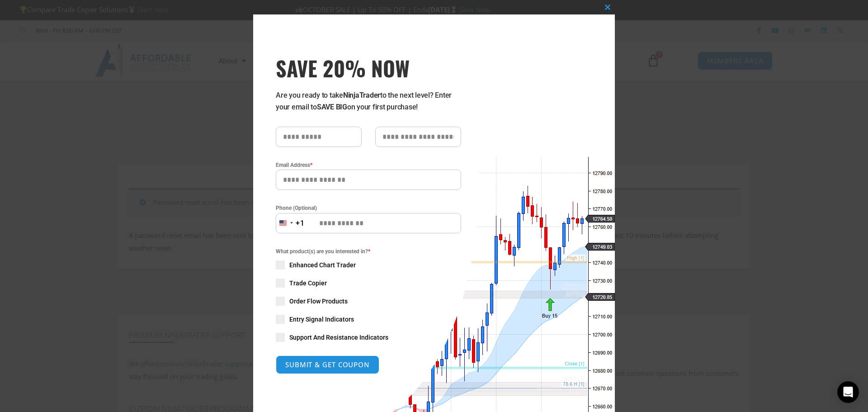 The image size is (868, 412). I want to click on p: Are you ready to take to the next level? Enter your email to on your first purchase!, so click(368, 101).